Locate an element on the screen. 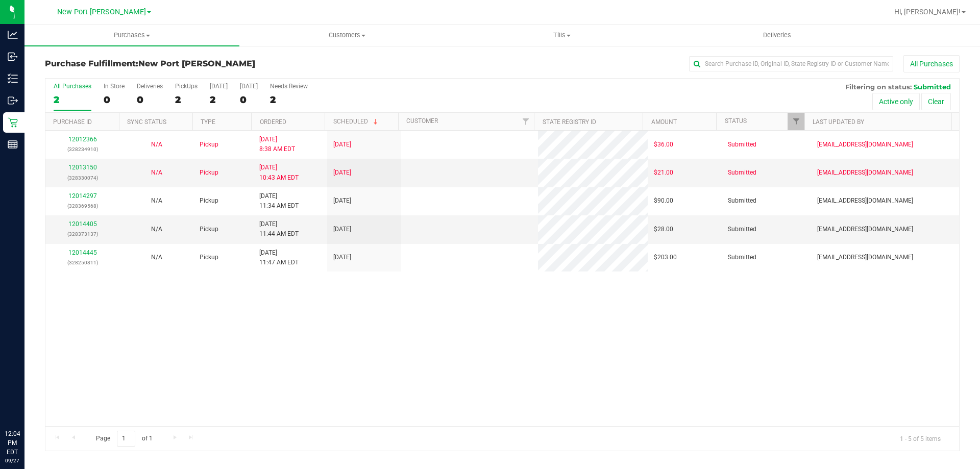 Image resolution: width=980 pixels, height=469 pixels. inline-svg: Reports is located at coordinates (13, 145).